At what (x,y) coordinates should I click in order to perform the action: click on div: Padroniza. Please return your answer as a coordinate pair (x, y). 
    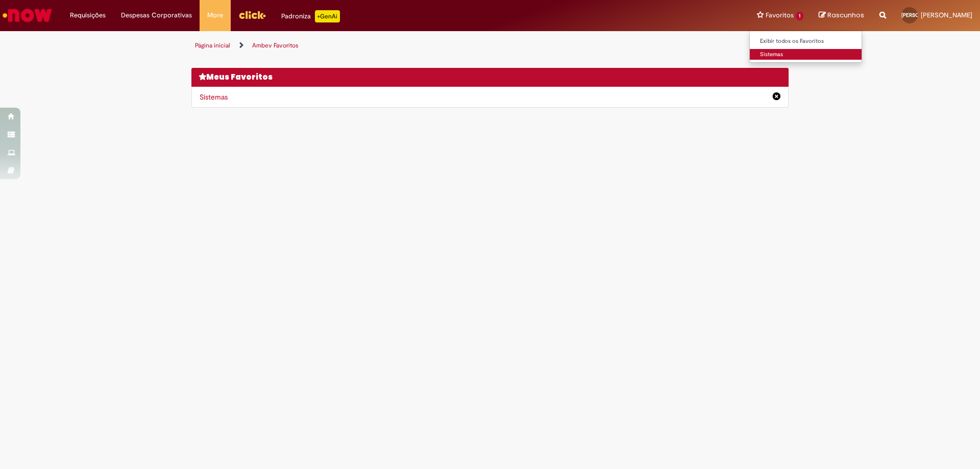
    Looking at the image, I should click on (310, 16).